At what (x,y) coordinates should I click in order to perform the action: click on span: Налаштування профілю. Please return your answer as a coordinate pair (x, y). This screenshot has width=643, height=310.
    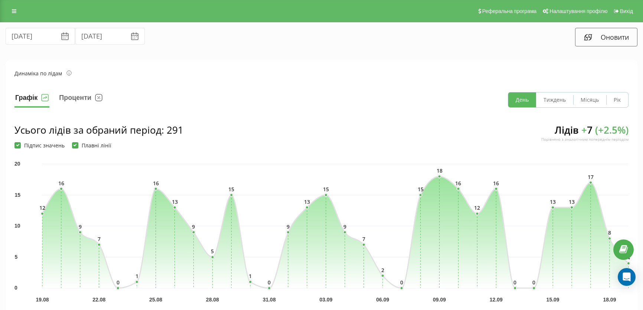
    Looking at the image, I should click on (578, 11).